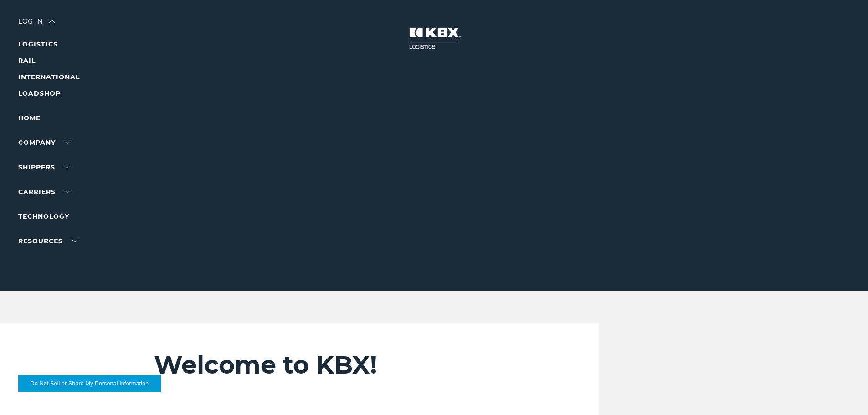 Image resolution: width=868 pixels, height=415 pixels. What do you see at coordinates (349, 366) in the screenshot?
I see `h2: Welcome to KBX!` at bounding box center [349, 366].